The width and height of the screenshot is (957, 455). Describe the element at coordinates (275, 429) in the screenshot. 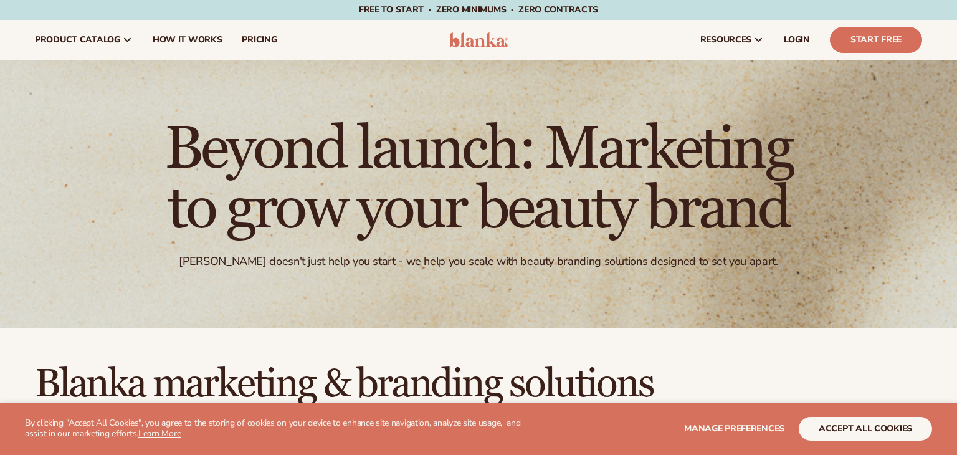

I see `p: By clicking "Accept All Cookies", you agree to the storing of cookies on your device to enhance s...` at that location.